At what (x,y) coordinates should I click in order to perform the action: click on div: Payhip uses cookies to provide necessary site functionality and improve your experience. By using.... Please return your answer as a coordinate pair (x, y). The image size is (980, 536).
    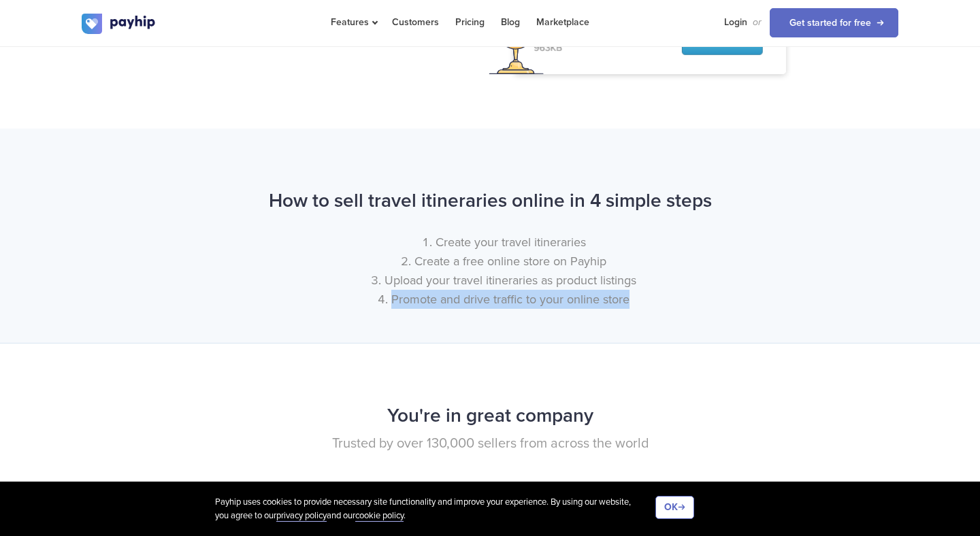
    Looking at the image, I should click on (435, 509).